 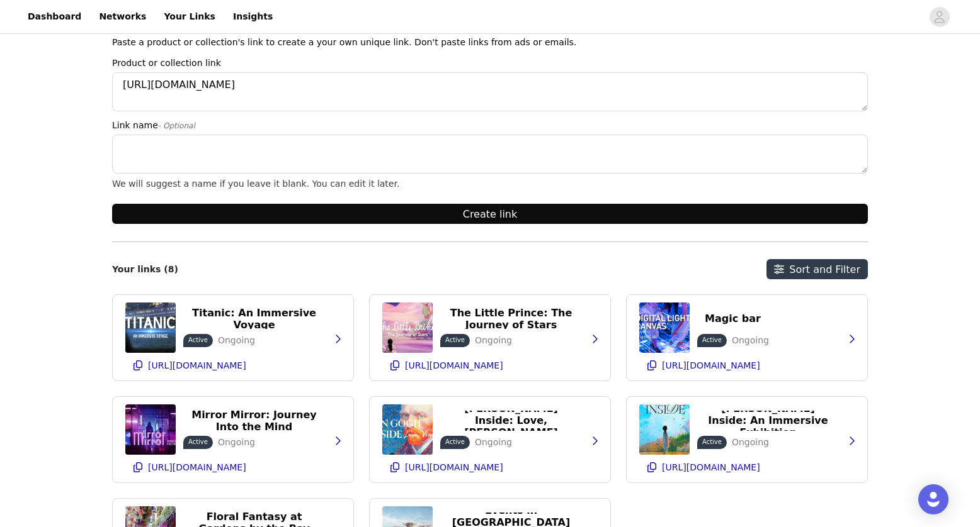 I want to click on button: Magic bar, so click(x=732, y=319).